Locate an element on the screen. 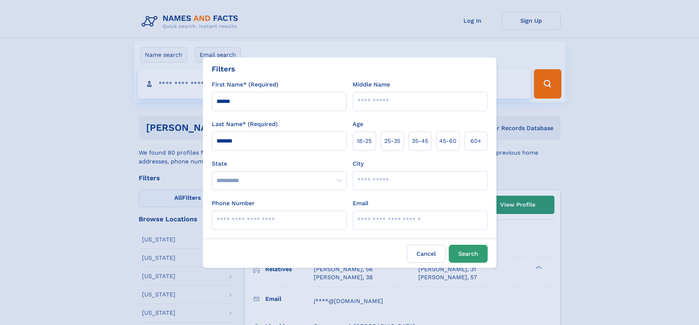 The height and width of the screenshot is (325, 699). label: Email is located at coordinates (360, 204).